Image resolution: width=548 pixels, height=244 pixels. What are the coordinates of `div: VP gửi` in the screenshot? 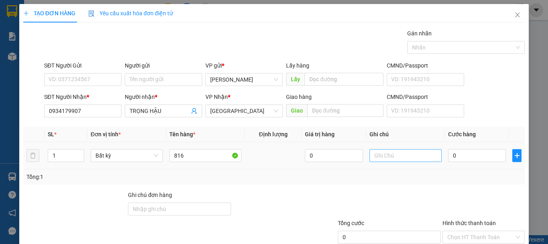 It's located at (244, 65).